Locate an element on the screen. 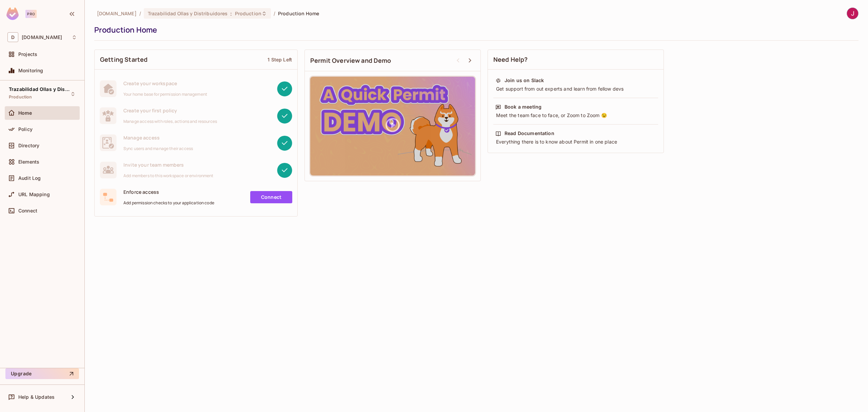  div: Book a meeting is located at coordinates (523, 107).